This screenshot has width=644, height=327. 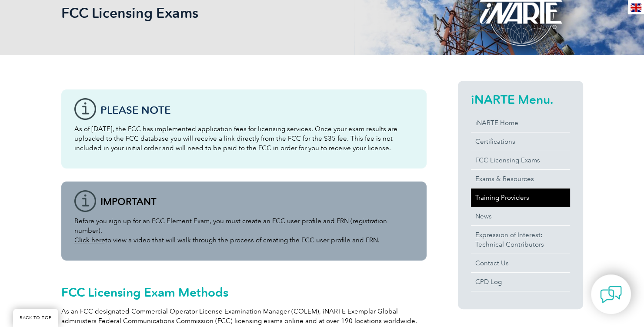 What do you see at coordinates (520, 240) in the screenshot?
I see `a: Expression of Interest:Technical Contributors` at bounding box center [520, 240].